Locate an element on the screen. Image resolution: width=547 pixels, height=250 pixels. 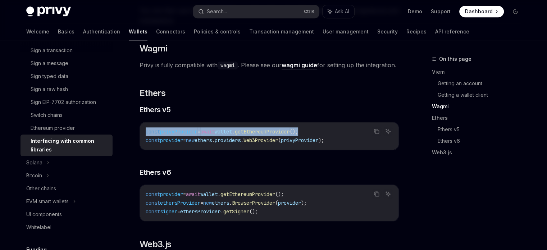
a: Transaction management is located at coordinates (281, 32).